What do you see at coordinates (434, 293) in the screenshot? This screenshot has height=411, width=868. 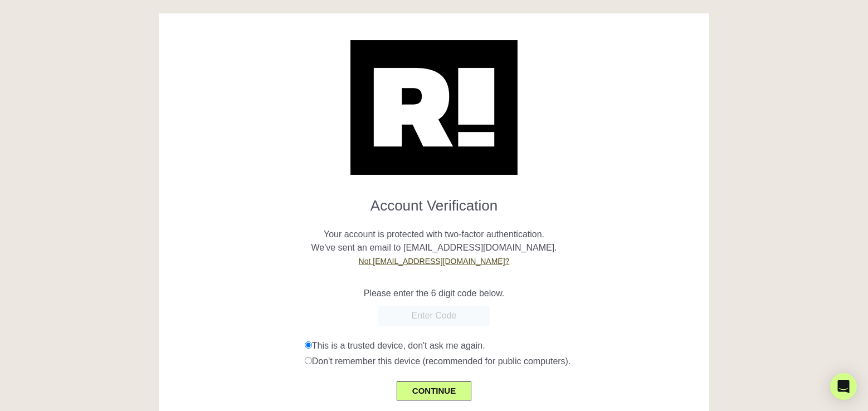 I see `p: Please enter the 6 digit code below.` at bounding box center [434, 293].